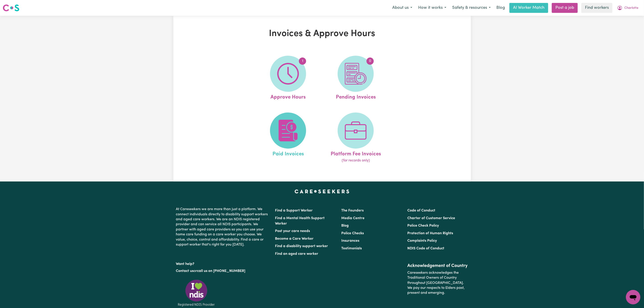 Image resolution: width=644 pixels, height=308 pixels. What do you see at coordinates (565, 8) in the screenshot?
I see `a: Post a job` at bounding box center [565, 8].